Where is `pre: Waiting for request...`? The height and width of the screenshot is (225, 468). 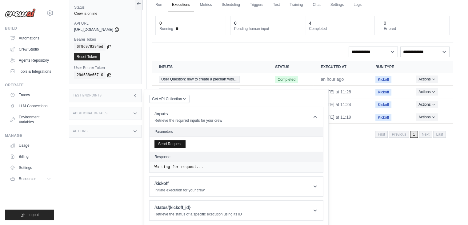 pre: Waiting for request... is located at coordinates (236, 167).